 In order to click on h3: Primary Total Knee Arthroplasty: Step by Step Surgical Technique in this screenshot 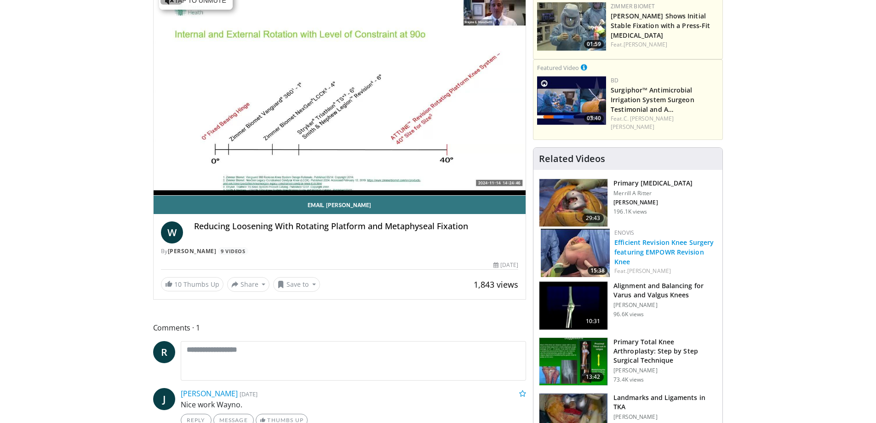, I will do `click(665, 351)`.